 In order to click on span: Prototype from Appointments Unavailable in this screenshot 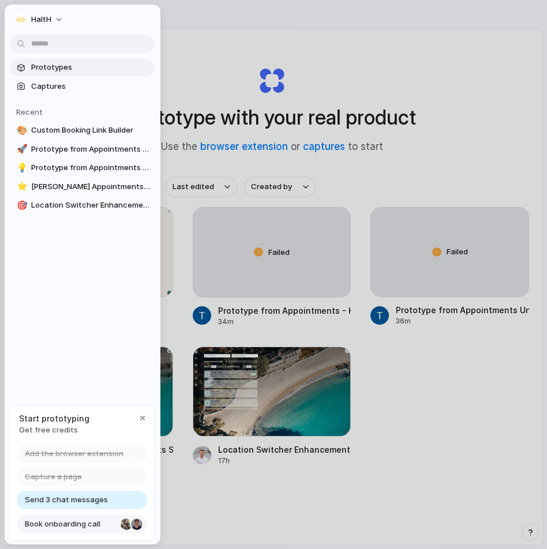, I will do `click(91, 168)`.